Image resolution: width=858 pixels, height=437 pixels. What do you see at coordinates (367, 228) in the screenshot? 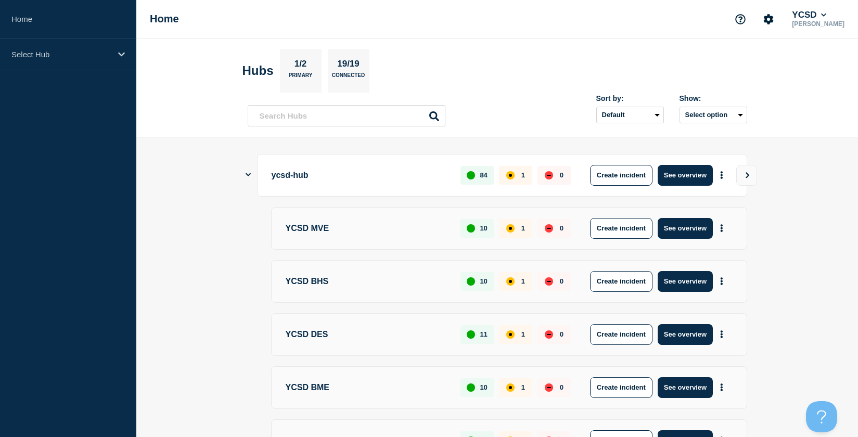
I see `p: YCSD MVE` at bounding box center [367, 228].